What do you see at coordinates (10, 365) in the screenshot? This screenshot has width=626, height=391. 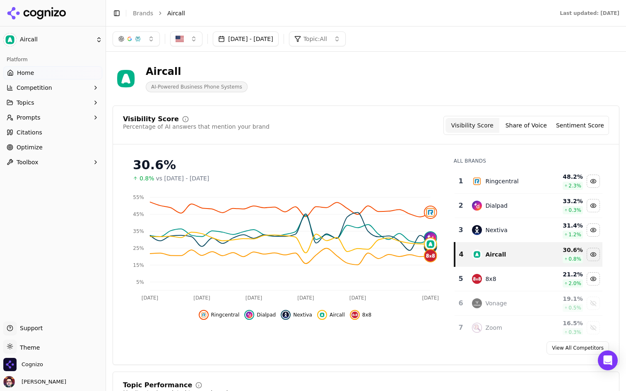 I see `img: Cognizo` at bounding box center [10, 365].